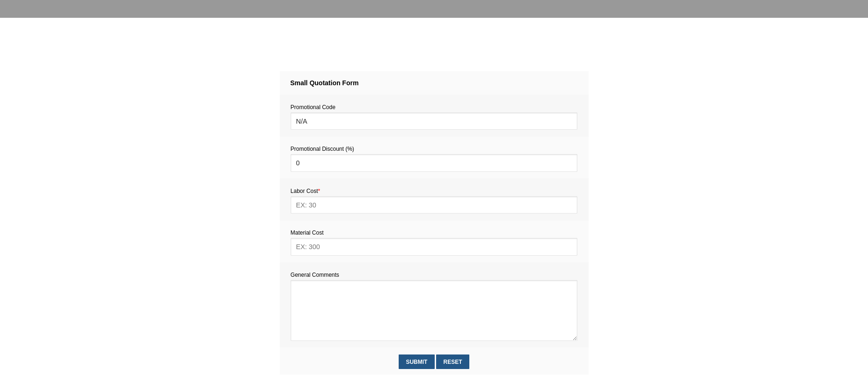  I want to click on span: General Comments, so click(315, 275).